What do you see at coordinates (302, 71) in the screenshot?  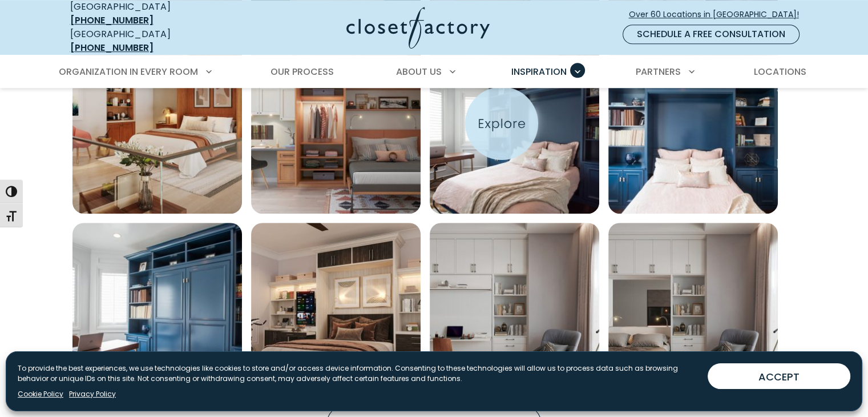 I see `span: Our Process` at bounding box center [302, 71].